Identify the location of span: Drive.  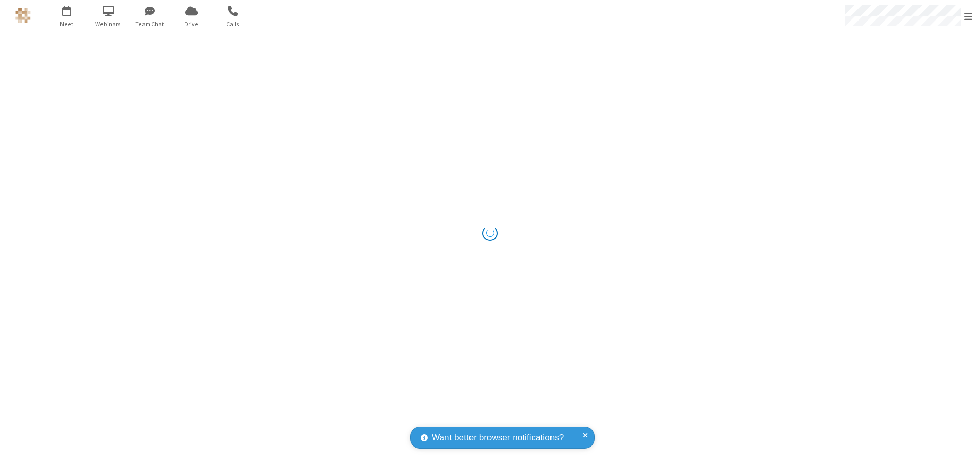
(191, 24).